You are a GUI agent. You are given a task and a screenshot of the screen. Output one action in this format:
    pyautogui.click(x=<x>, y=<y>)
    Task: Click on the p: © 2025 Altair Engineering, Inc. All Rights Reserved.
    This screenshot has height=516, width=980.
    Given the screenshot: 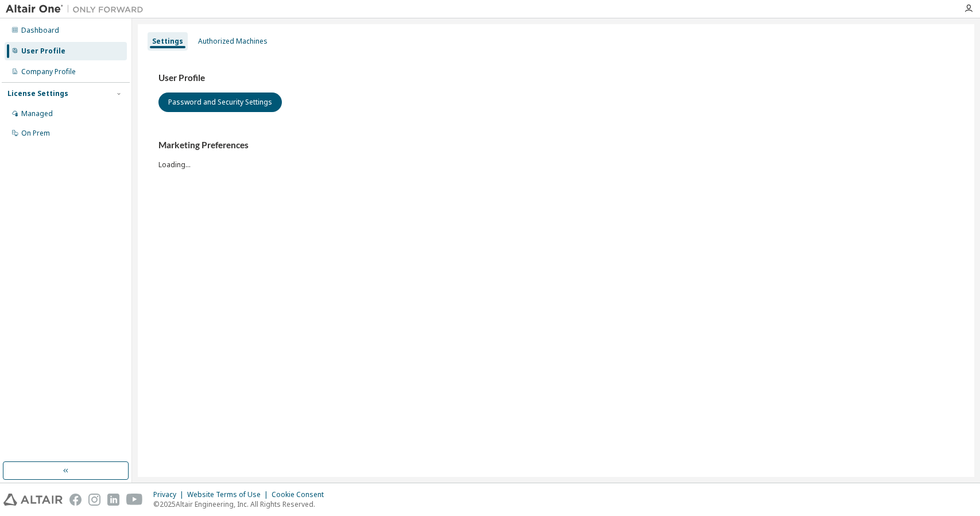 What is the action you would take?
    pyautogui.click(x=241, y=504)
    